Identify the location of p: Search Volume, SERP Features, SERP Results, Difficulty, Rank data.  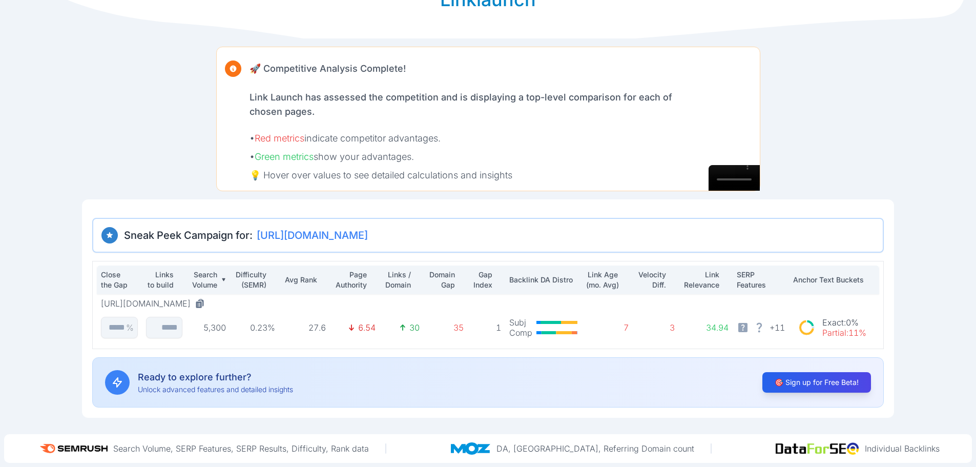
(241, 448).